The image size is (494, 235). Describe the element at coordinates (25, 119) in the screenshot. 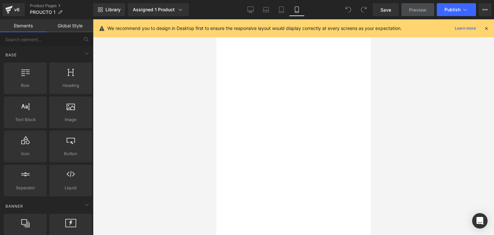

I see `span: Text Block` at that location.